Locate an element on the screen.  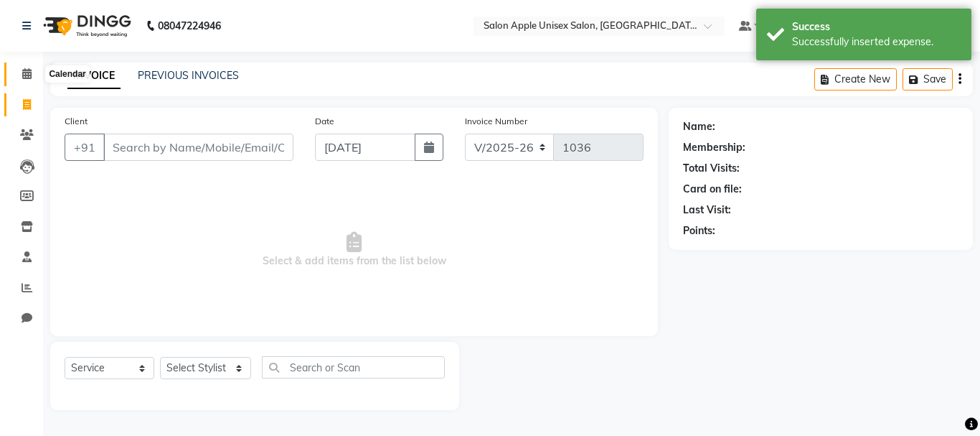
b: 08047224946 is located at coordinates (190, 26).